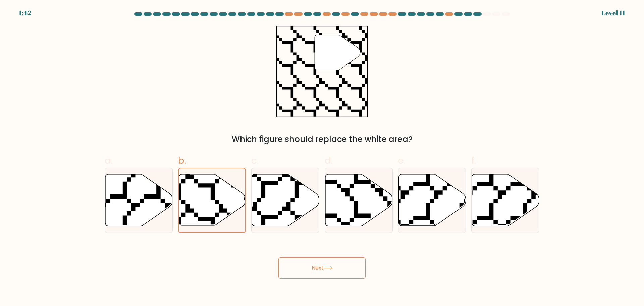  What do you see at coordinates (322, 140) in the screenshot?
I see `div: Which figure should replace the white area?` at bounding box center [322, 140].